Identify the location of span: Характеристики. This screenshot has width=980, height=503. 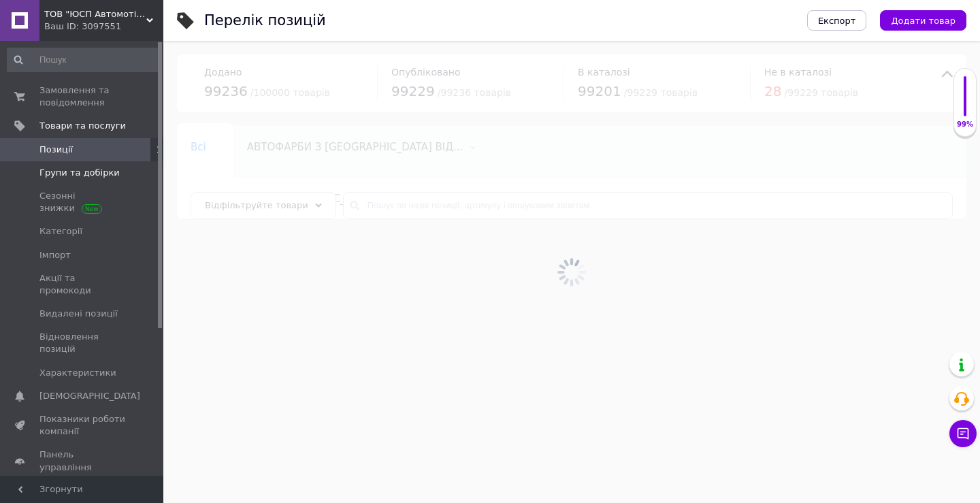
(78, 373).